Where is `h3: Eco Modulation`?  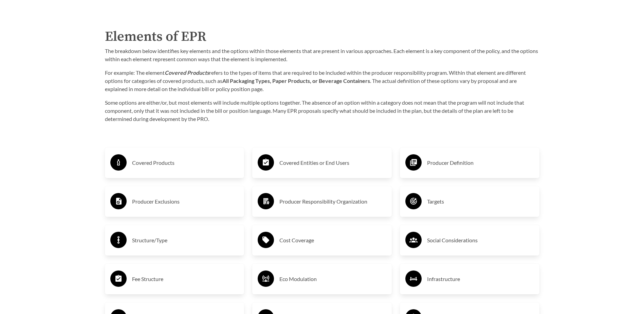
h3: Eco Modulation is located at coordinates (333, 279).